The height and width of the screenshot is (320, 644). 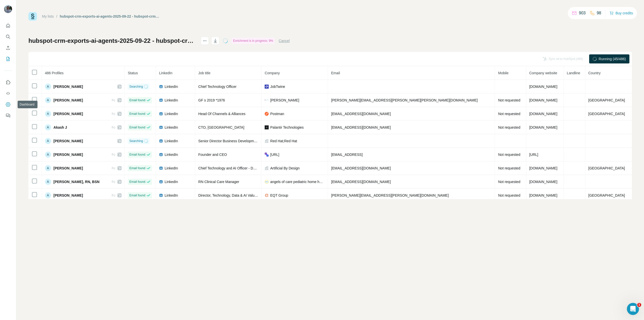 What do you see at coordinates (48, 16) in the screenshot?
I see `a: My lists` at bounding box center [48, 16].